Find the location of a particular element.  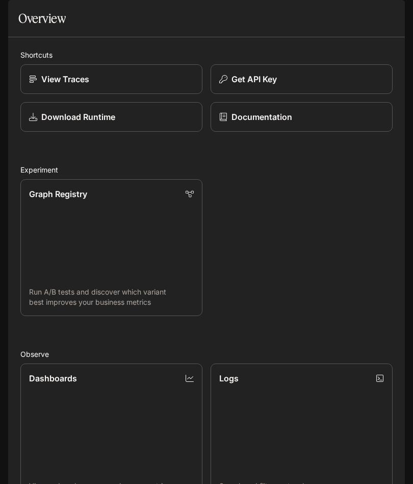

h2: Shortcuts is located at coordinates (207, 55).